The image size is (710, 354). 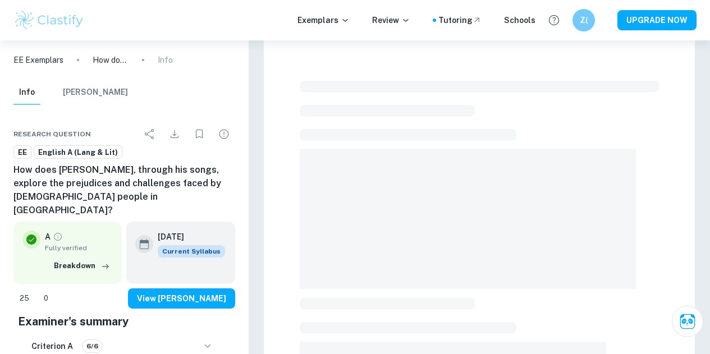 What do you see at coordinates (27, 93) in the screenshot?
I see `button: Info` at bounding box center [27, 93].